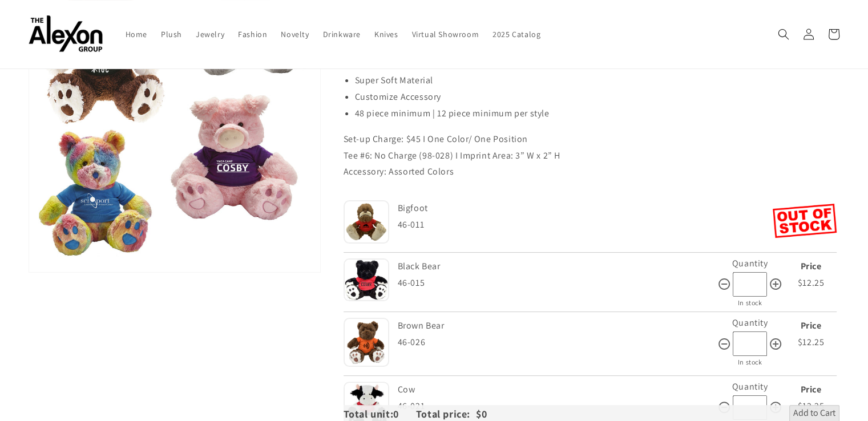  What do you see at coordinates (136, 34) in the screenshot?
I see `a: Home` at bounding box center [136, 34].